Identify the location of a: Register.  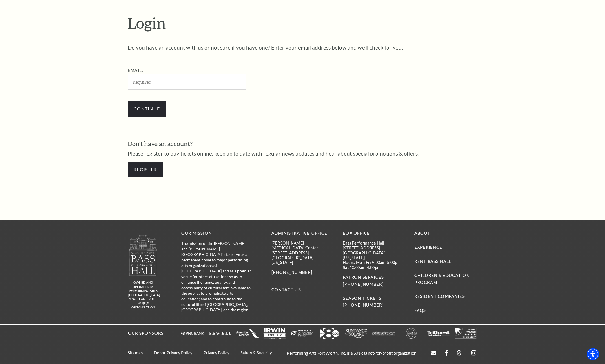
(145, 170).